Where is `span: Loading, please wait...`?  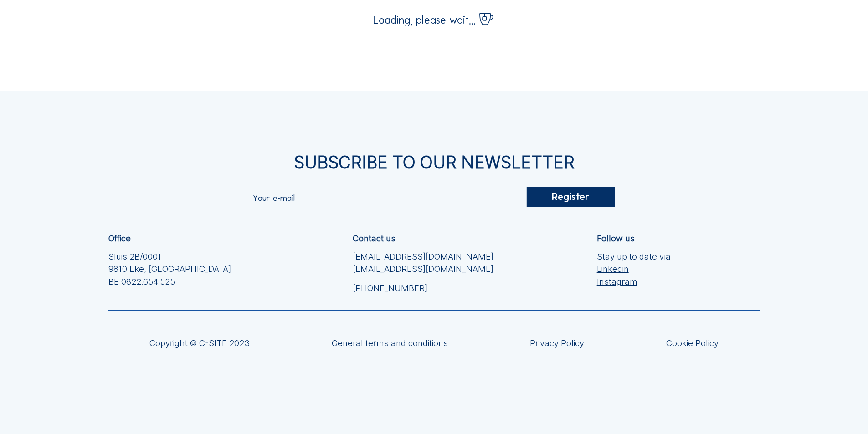
span: Loading, please wait... is located at coordinates (424, 20).